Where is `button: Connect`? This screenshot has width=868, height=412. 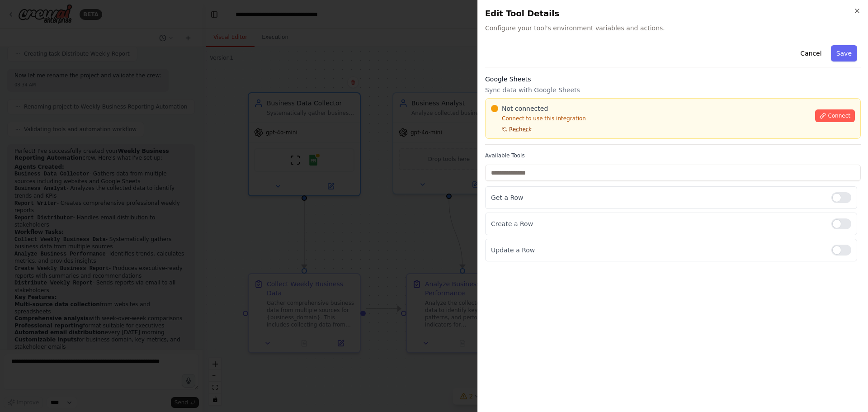
button: Connect is located at coordinates (835, 116).